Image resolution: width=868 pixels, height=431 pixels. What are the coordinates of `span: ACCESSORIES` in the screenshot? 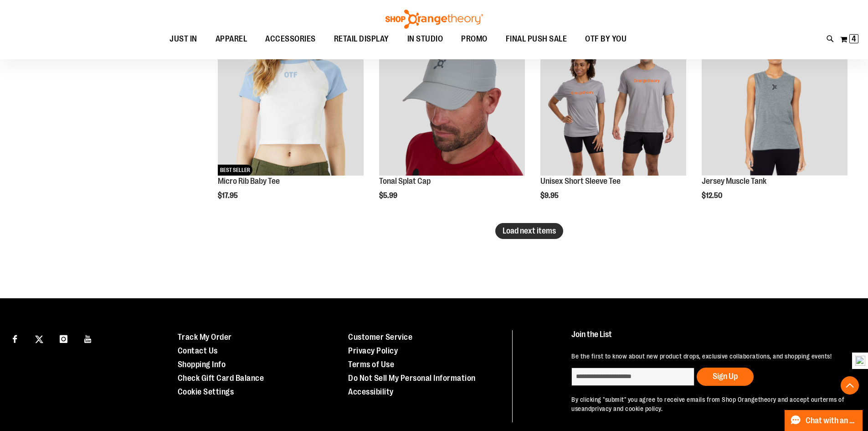 It's located at (290, 38).